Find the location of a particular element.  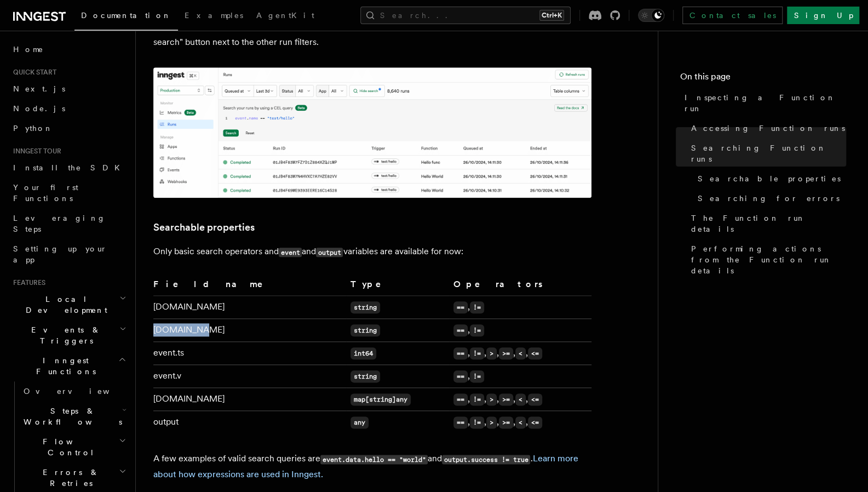

span: Inspecting a Function run is located at coordinates (765, 103).